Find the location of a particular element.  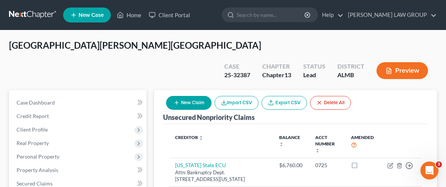

span: New Case is located at coordinates (91, 15).